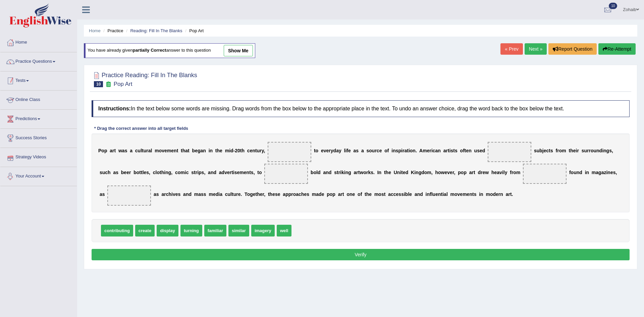 This screenshot has height=317, width=644. Describe the element at coordinates (115, 108) in the screenshot. I see `b: Instructions:` at that location.